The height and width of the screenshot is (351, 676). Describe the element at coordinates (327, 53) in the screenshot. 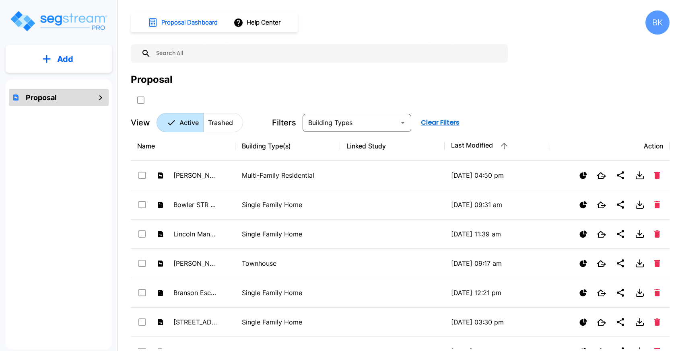

I see `input: Search All` at that location.